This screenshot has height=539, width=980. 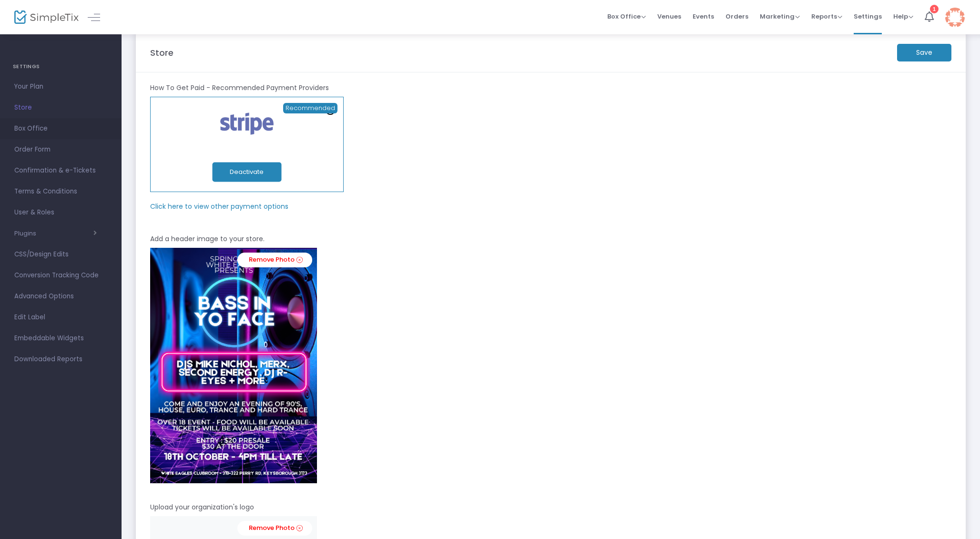 What do you see at coordinates (61, 171) in the screenshot?
I see `span: Confirmation & e-Tickets` at bounding box center [61, 171].